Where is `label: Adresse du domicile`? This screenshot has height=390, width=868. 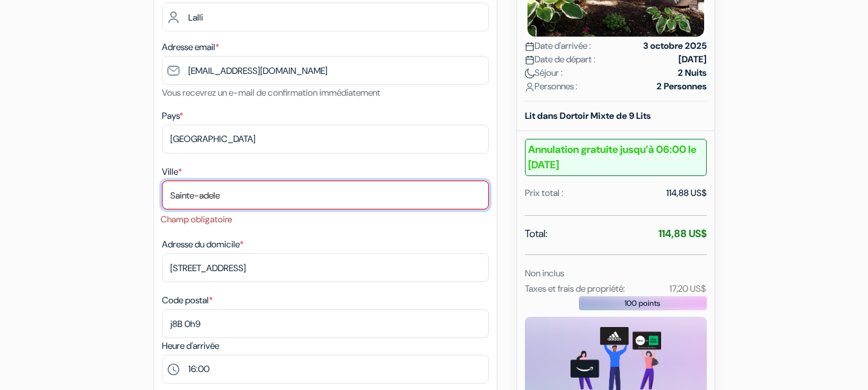
label: Adresse du domicile is located at coordinates (203, 244).